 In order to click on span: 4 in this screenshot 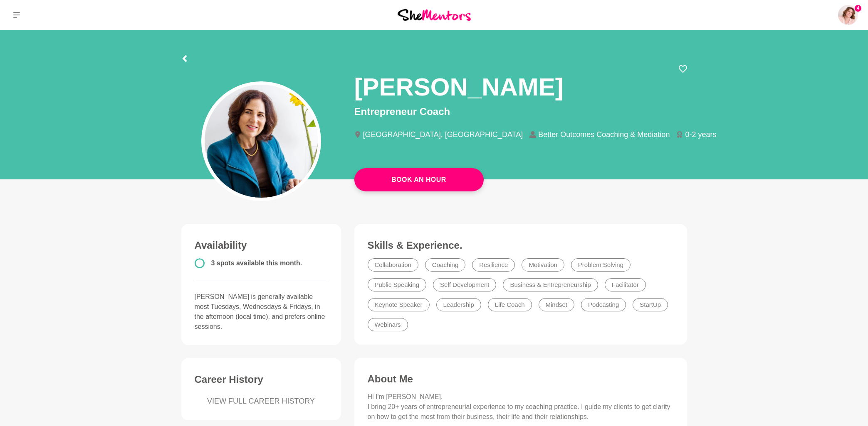, I will do `click(858, 8)`.